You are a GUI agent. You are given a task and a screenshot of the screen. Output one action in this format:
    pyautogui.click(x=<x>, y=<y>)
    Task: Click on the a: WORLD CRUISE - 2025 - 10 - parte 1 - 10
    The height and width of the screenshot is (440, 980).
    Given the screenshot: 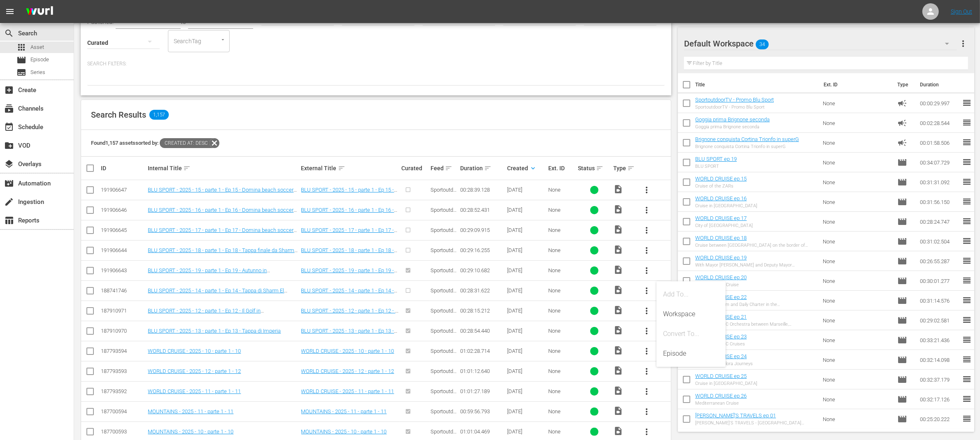 What is the action you would take?
    pyautogui.click(x=348, y=351)
    